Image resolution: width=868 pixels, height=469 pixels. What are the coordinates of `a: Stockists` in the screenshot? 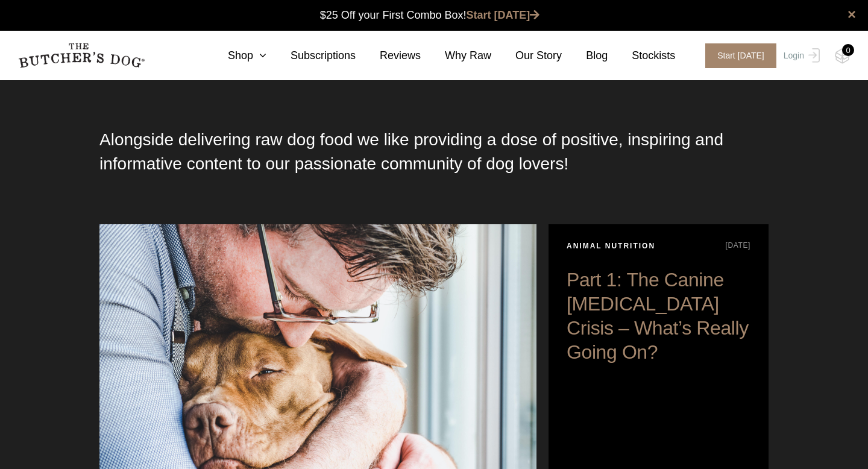 It's located at (642, 55).